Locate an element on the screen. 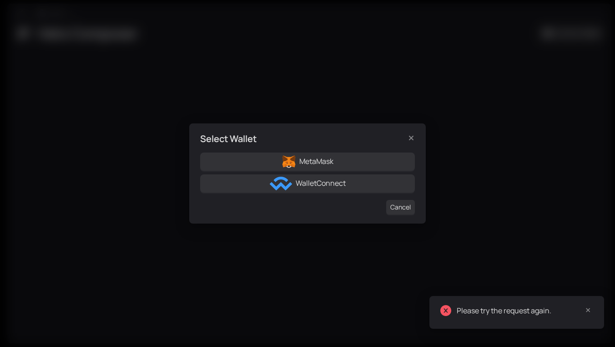  button: logoWalletConnect is located at coordinates (308, 183).